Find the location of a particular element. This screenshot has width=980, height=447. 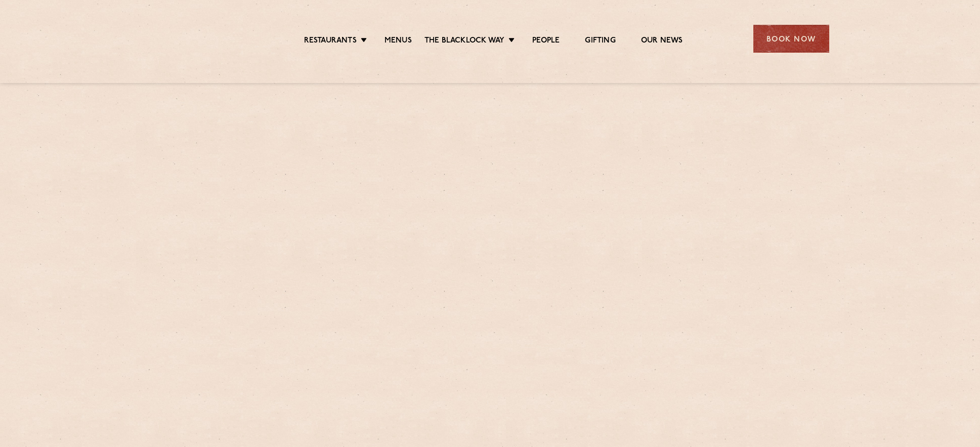

a: Our News is located at coordinates (662, 41).